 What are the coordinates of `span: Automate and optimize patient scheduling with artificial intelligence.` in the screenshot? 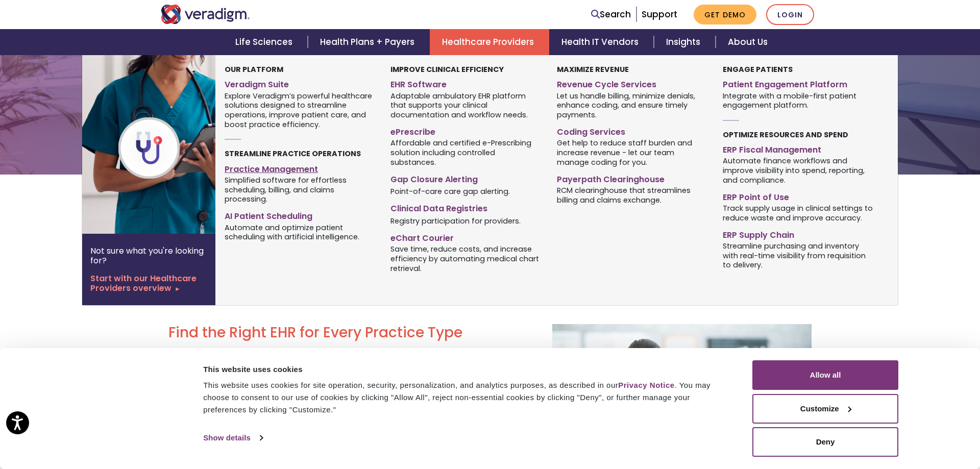 It's located at (299, 232).